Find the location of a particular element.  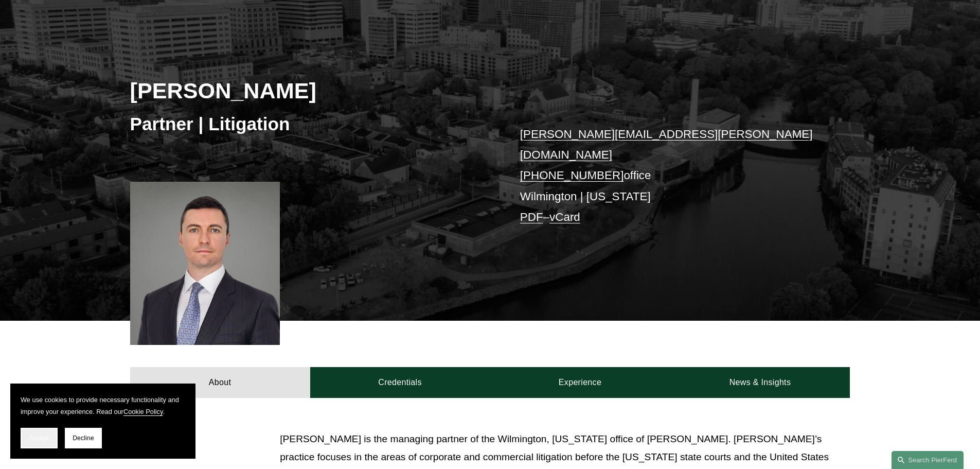

button: Decline is located at coordinates (83, 438).